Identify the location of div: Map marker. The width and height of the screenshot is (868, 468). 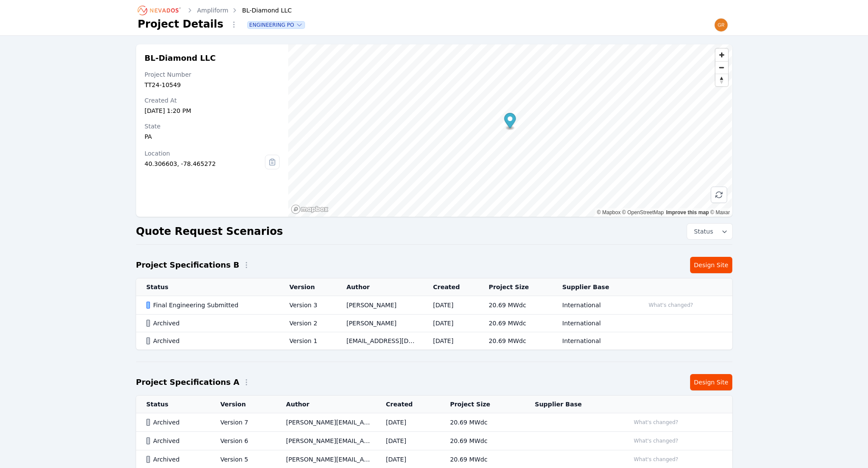
(510, 121).